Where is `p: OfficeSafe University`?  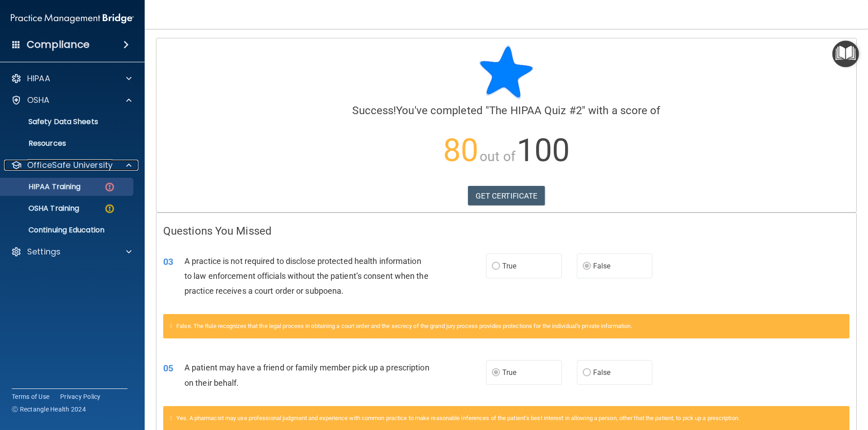
p: OfficeSafe University is located at coordinates (70, 165).